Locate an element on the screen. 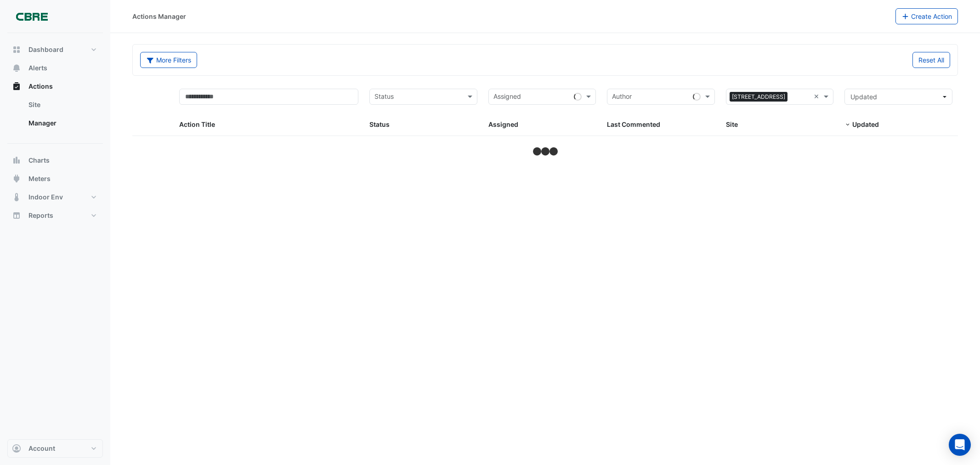 The height and width of the screenshot is (465, 980). span: Alerts is located at coordinates (38, 68).